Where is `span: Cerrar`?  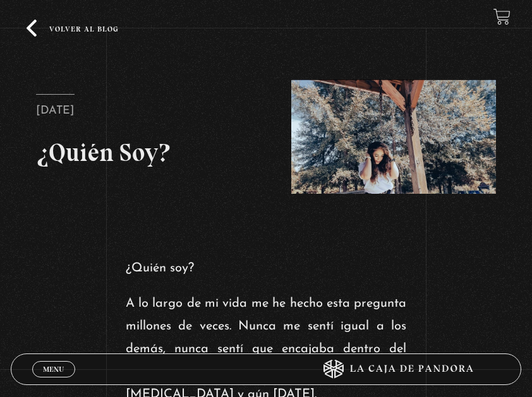
span: Cerrar is located at coordinates (53, 380).